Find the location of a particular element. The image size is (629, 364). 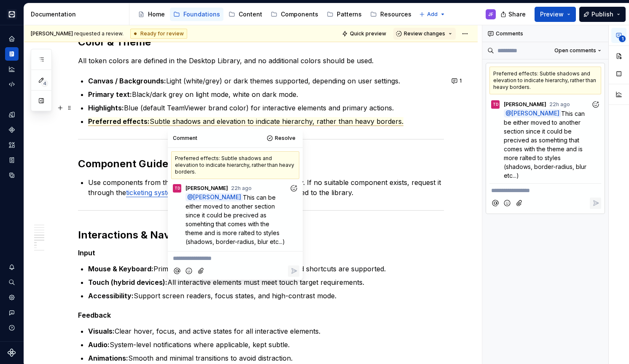

div: Ready for review is located at coordinates (158, 33).